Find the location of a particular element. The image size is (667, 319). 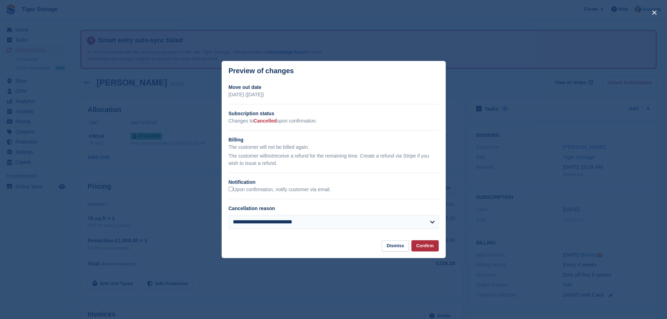

button: Dismiss is located at coordinates (396, 246).